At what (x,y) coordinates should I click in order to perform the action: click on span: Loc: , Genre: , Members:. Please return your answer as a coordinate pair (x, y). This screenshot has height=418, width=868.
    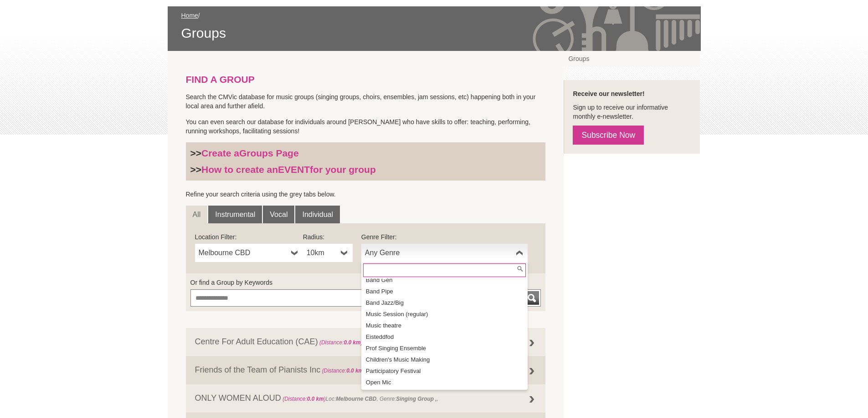
    Looking at the image, I should click on (411, 343).